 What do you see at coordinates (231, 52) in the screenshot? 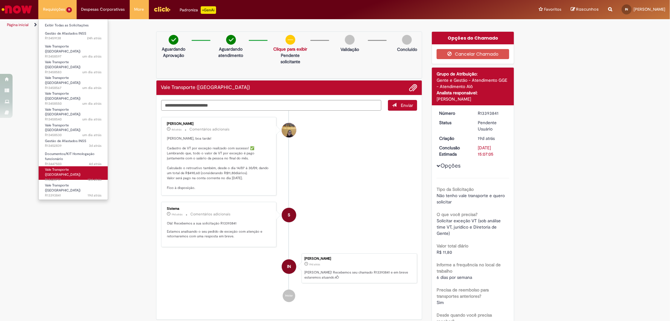
I see `p: Aguardando atendimento` at bounding box center [231, 52].